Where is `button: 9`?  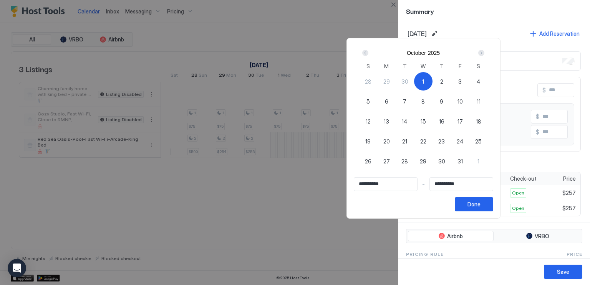 button: 9 is located at coordinates (441, 101).